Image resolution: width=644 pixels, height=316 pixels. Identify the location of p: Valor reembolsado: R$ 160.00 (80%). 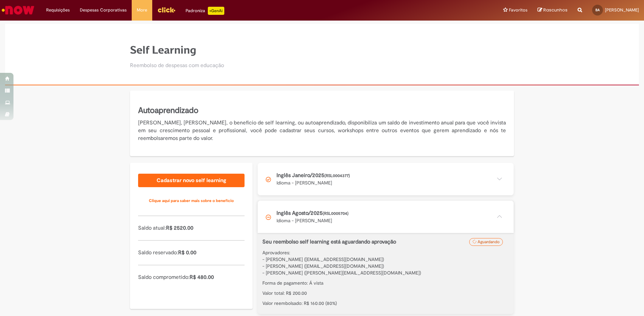
(386, 303).